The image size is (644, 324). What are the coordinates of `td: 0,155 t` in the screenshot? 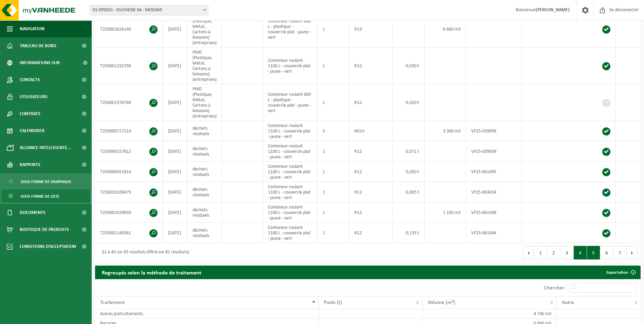 It's located at (409, 233).